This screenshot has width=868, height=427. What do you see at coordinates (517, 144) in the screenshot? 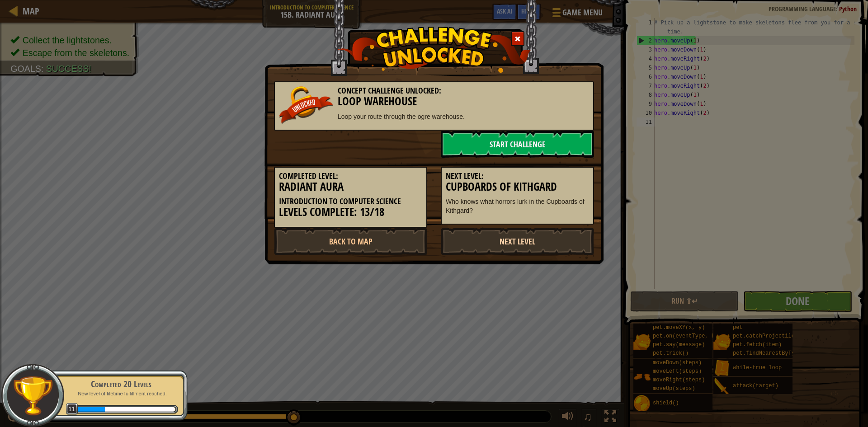
I see `a: Start Challenge` at bounding box center [517, 144].